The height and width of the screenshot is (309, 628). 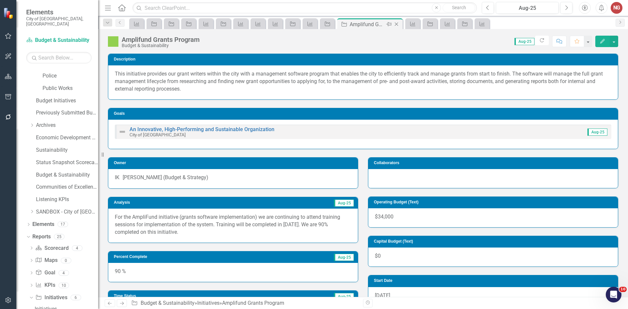 What do you see at coordinates (67, 125) in the screenshot?
I see `a: Archives` at bounding box center [67, 125].